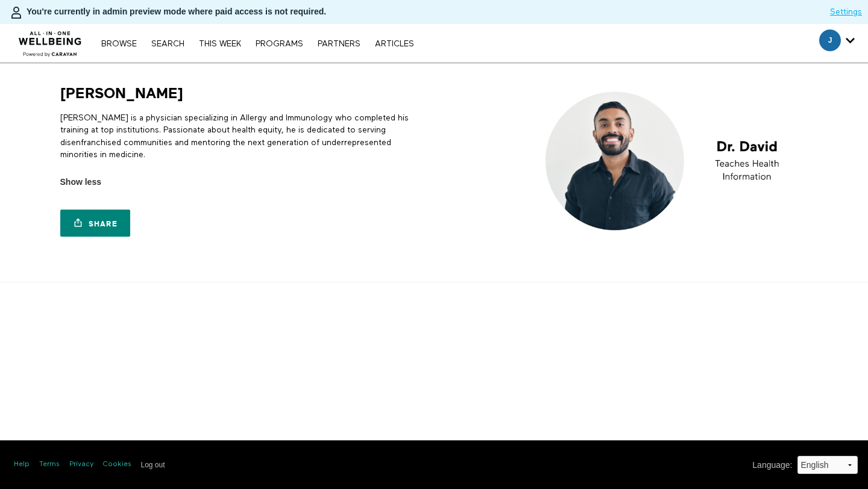 This screenshot has height=489, width=868. Describe the element at coordinates (81, 464) in the screenshot. I see `a: Privacy` at that location.